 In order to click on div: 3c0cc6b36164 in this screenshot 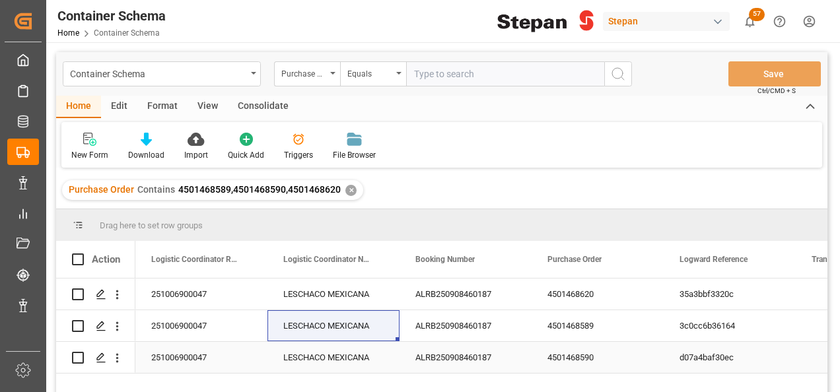, I will do `click(730, 326)`.